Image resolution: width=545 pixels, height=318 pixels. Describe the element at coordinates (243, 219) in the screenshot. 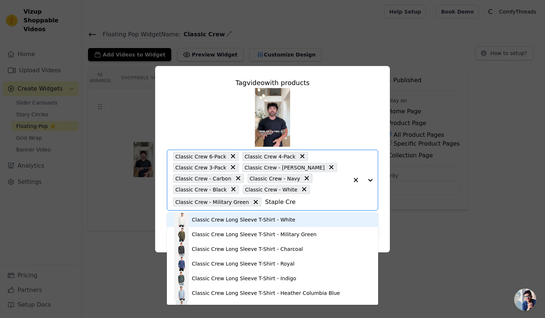

I see `div: Classic Crew Long Sleeve T-Shirt - White` at that location.